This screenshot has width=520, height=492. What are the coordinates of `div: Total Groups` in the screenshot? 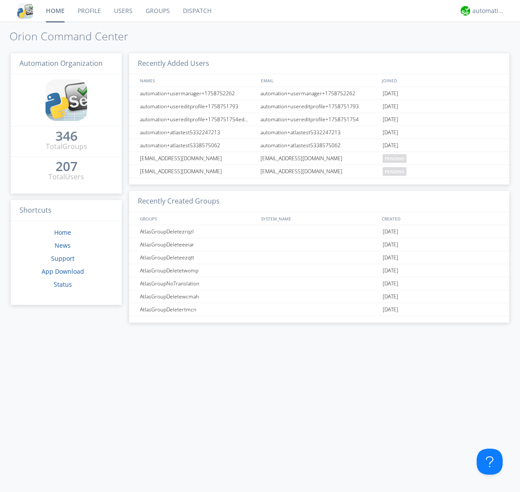 It's located at (66, 146).